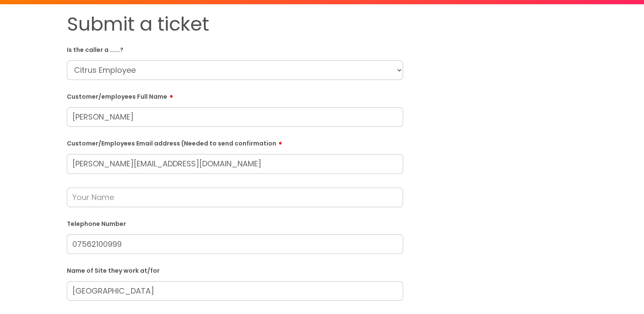  I want to click on label: Telephone Number, so click(235, 223).